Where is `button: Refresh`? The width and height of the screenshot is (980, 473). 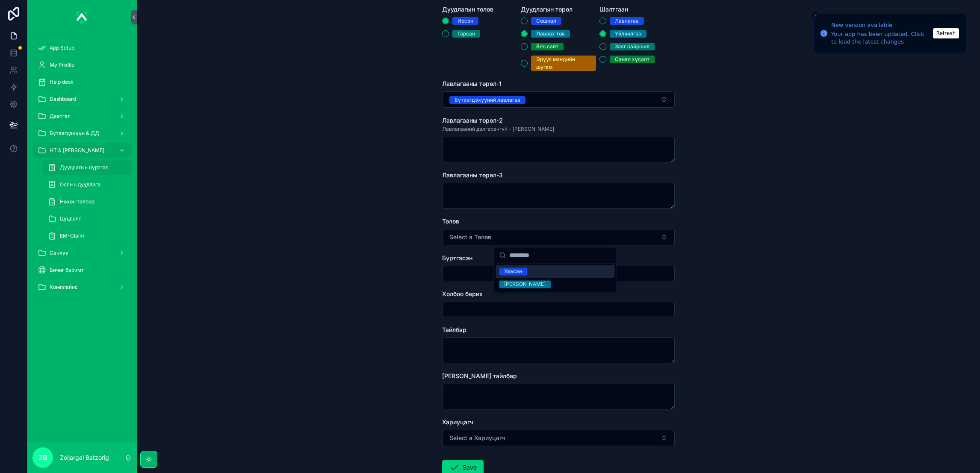
button: Refresh is located at coordinates (946, 34).